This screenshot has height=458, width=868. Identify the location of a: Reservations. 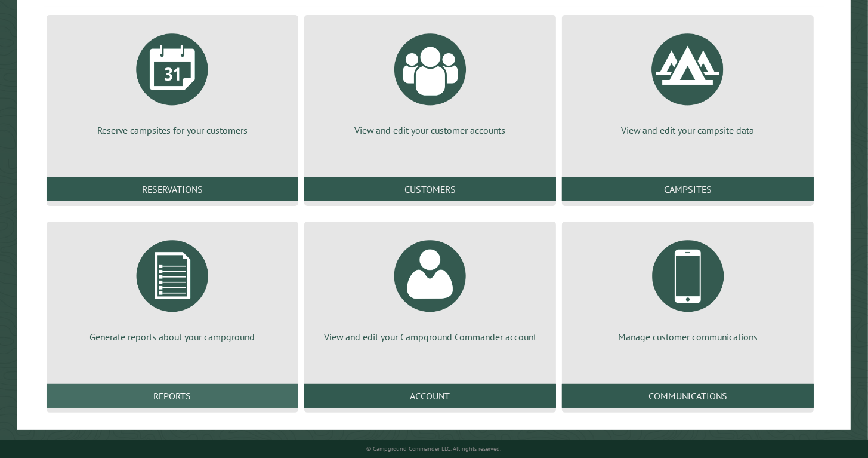
(173, 189).